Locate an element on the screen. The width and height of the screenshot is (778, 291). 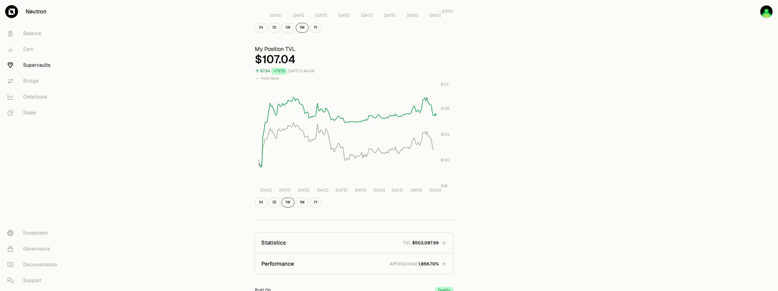
a: Documentation is located at coordinates (34, 265).